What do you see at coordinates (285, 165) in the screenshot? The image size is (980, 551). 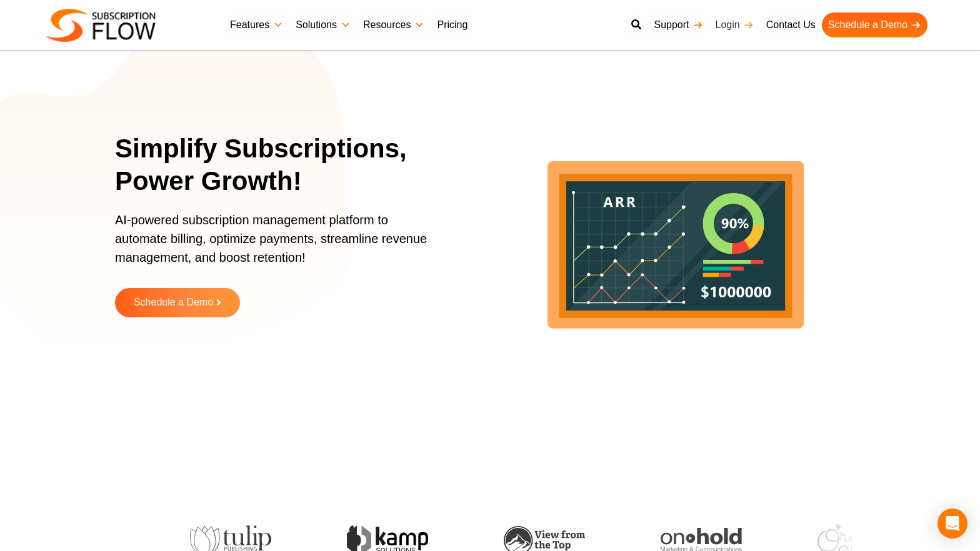 I see `h1: Simplify Subscriptions, Power Growth!` at bounding box center [285, 165].